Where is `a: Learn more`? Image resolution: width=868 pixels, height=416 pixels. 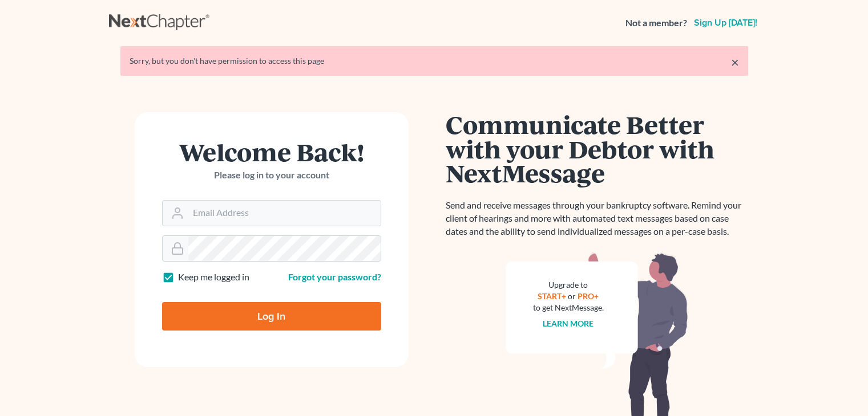
a: Learn more is located at coordinates (568, 324).